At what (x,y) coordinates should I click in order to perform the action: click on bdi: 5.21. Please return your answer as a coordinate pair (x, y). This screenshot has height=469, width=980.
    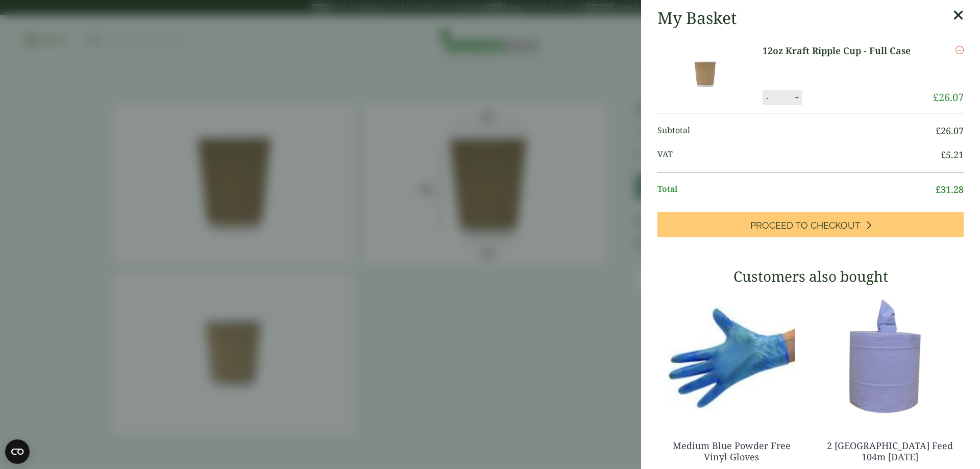
    Looking at the image, I should click on (952, 155).